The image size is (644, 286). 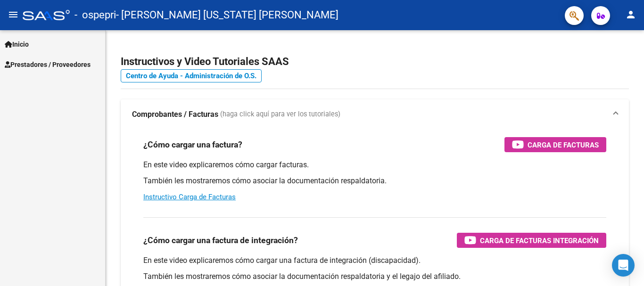 What do you see at coordinates (375, 277) in the screenshot?
I see `p: También les mostraremos cómo asociar la documentación respaldatoria y el legajo del afiliado.` at bounding box center [375, 277].